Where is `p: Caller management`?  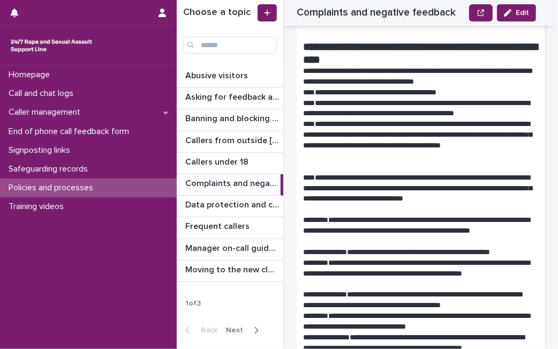
p: Caller management is located at coordinates (47, 112).